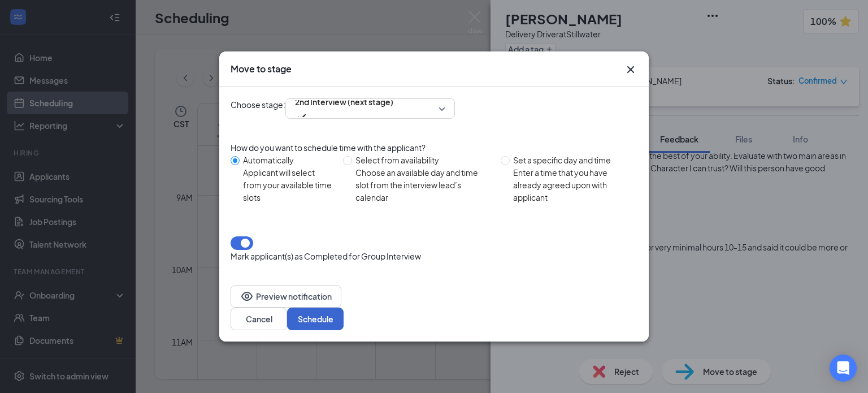 The image size is (868, 393). Describe the element at coordinates (316, 319) in the screenshot. I see `button: Schedule` at that location.